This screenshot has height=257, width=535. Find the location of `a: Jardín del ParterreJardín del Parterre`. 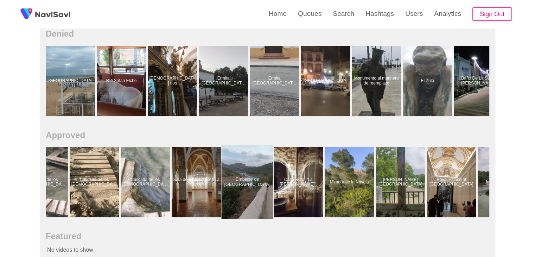

a: Jardín del ParterreJardín del Parterre is located at coordinates (503, 182).